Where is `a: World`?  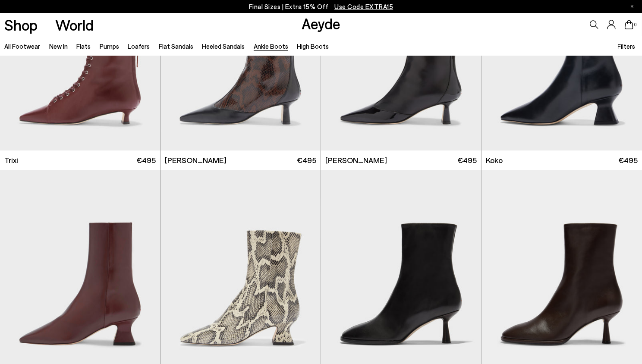 a: World is located at coordinates (74, 25).